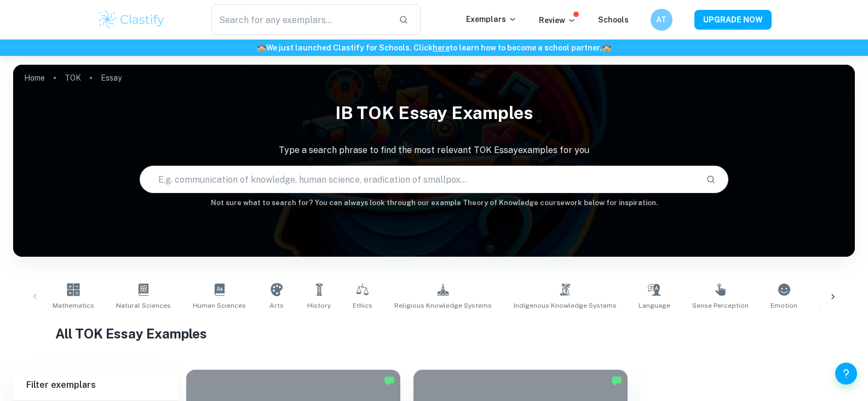 This screenshot has height=401, width=868. Describe the element at coordinates (131, 20) in the screenshot. I see `img: Clastify logo` at that location.